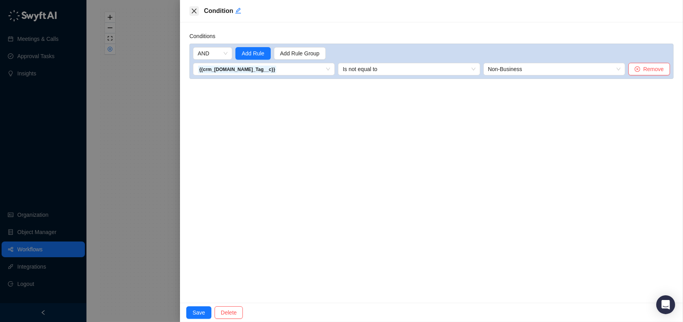 The image size is (683, 322). What do you see at coordinates (199, 313) in the screenshot?
I see `span: Save` at bounding box center [199, 313].